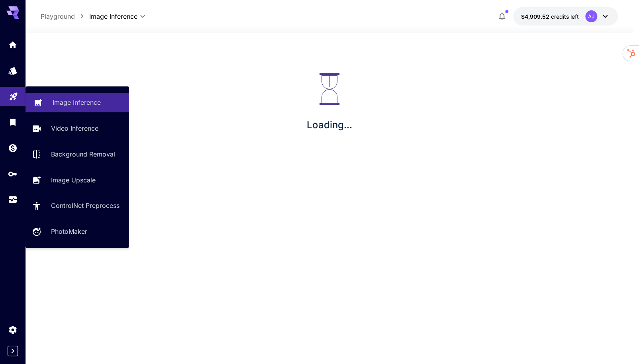 This screenshot has width=639, height=364. I want to click on div: Usage, so click(13, 199).